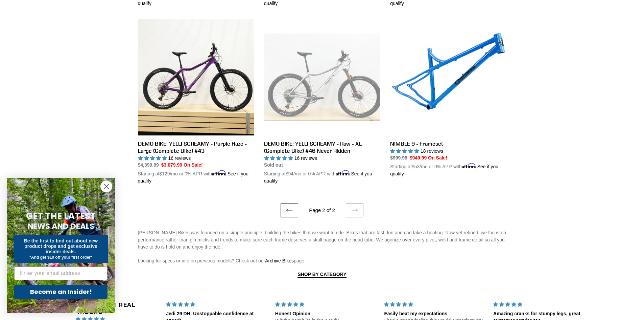  What do you see at coordinates (434, 314) in the screenshot?
I see `div: Easily beat my expectations` at bounding box center [434, 314].